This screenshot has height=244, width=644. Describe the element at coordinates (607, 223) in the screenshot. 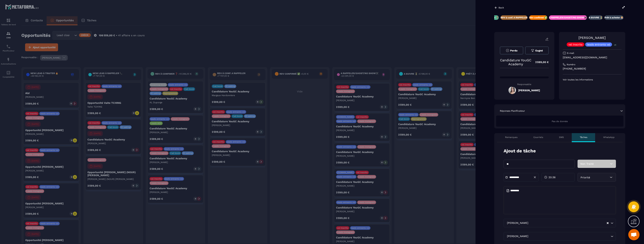

I see `button: Clear Selected` at that location.